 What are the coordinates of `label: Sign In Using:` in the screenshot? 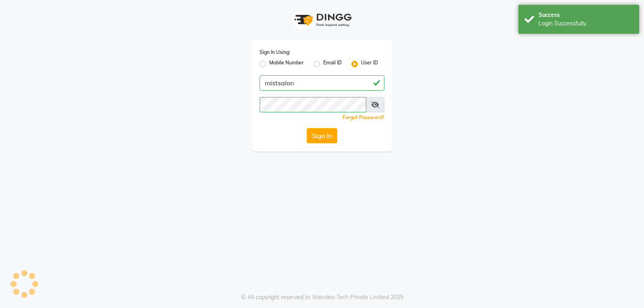 It's located at (275, 52).